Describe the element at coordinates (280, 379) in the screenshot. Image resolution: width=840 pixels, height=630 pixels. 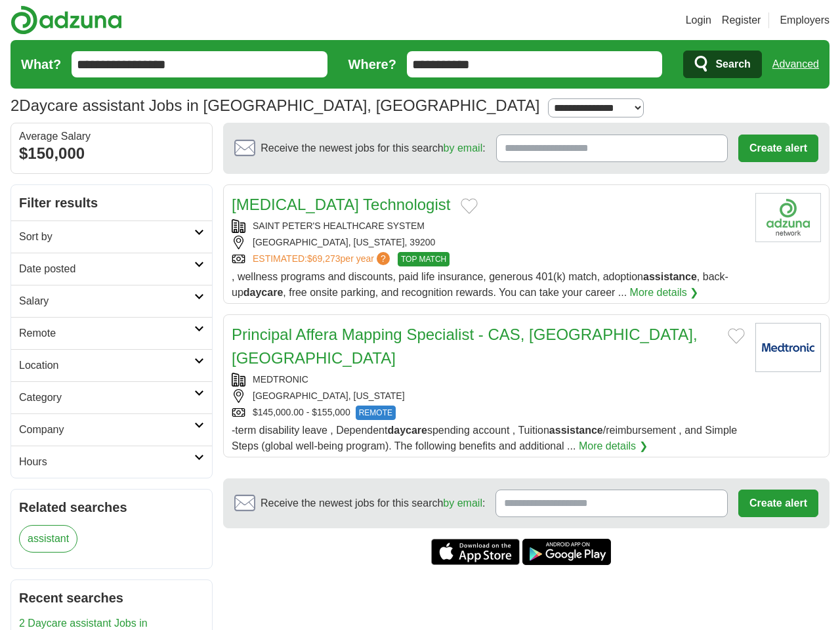
I see `a: MEDTRONIC` at that location.